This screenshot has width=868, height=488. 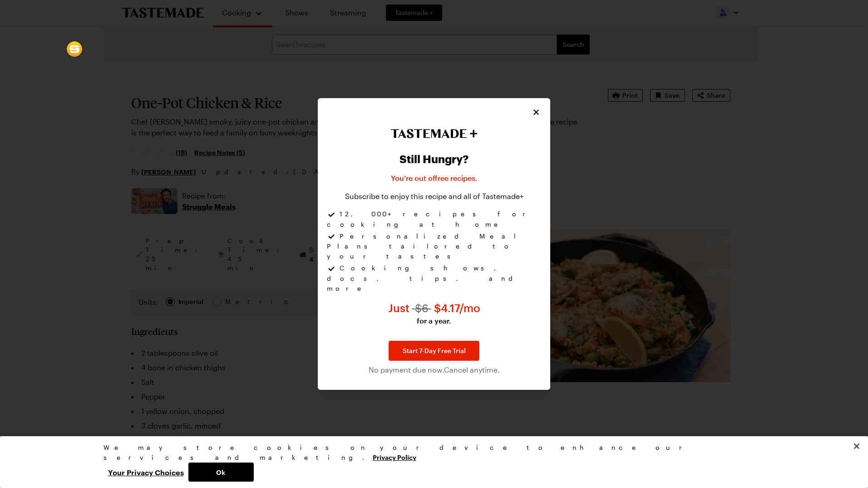 What do you see at coordinates (395, 456) in the screenshot?
I see `a: More information about your privacy, opens in a new tab` at bounding box center [395, 456].